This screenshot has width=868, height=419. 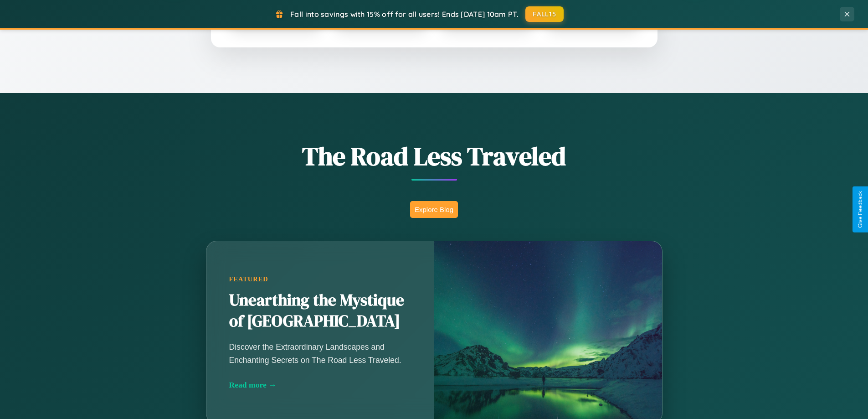 What do you see at coordinates (321, 279) in the screenshot?
I see `div: Featured` at bounding box center [321, 279].